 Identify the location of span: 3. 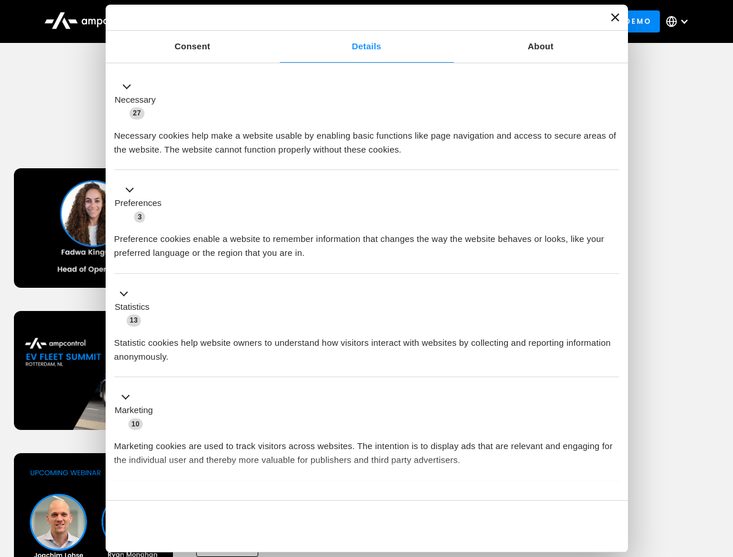
(139, 217).